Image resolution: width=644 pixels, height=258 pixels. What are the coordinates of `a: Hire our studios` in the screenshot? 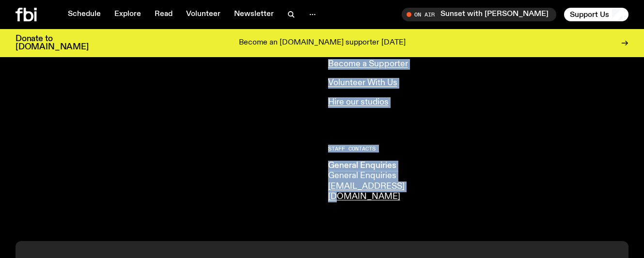 It's located at (358, 102).